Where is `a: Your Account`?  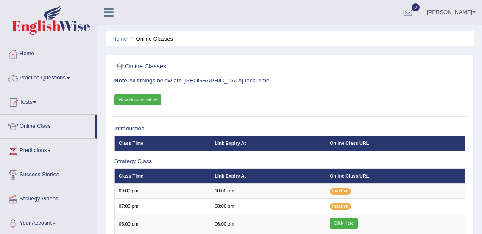
a: Your Account is located at coordinates (49, 222).